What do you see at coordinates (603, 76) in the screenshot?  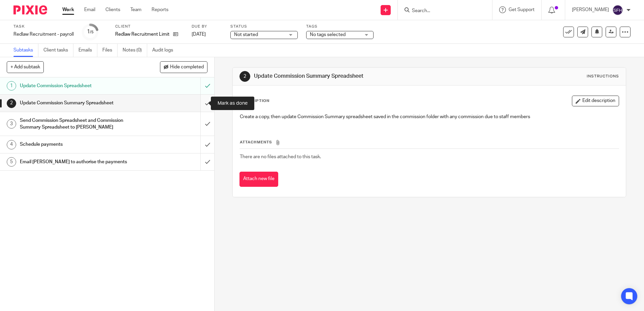 I see `div: Instructions` at bounding box center [603, 76].